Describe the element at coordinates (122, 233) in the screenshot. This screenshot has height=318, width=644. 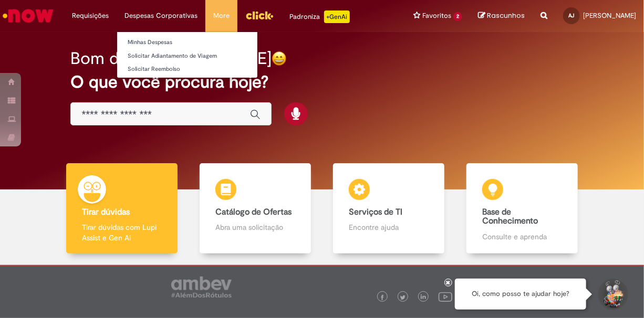
I see `p: Tirar dúvidas com Lupi Assist e Gen Ai` at that location.